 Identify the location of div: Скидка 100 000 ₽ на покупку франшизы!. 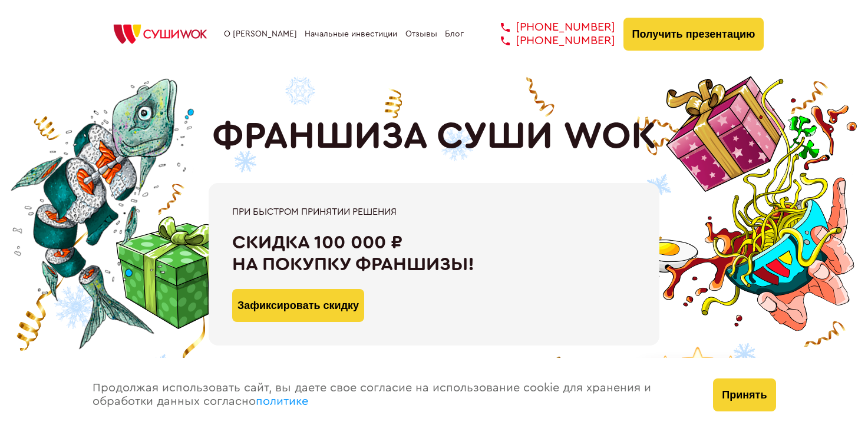
(434, 254).